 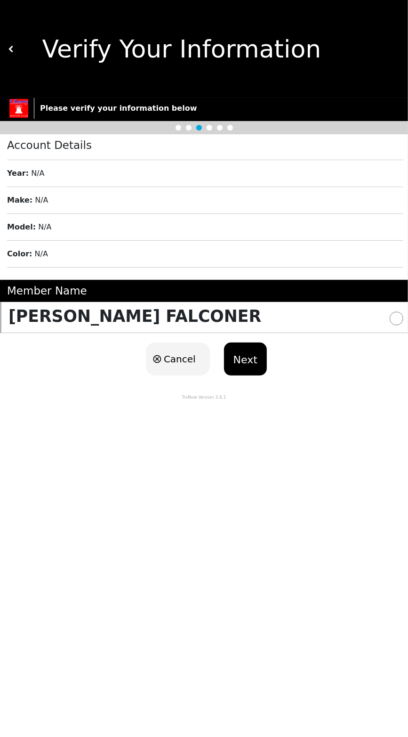 What do you see at coordinates (19, 108) in the screenshot?
I see `img: trx now logo` at bounding box center [19, 108].